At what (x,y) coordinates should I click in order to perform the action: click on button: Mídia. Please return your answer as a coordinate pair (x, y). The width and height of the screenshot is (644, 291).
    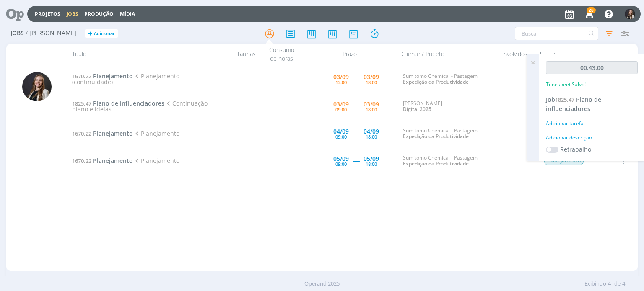
    Looking at the image, I should click on (127, 14).